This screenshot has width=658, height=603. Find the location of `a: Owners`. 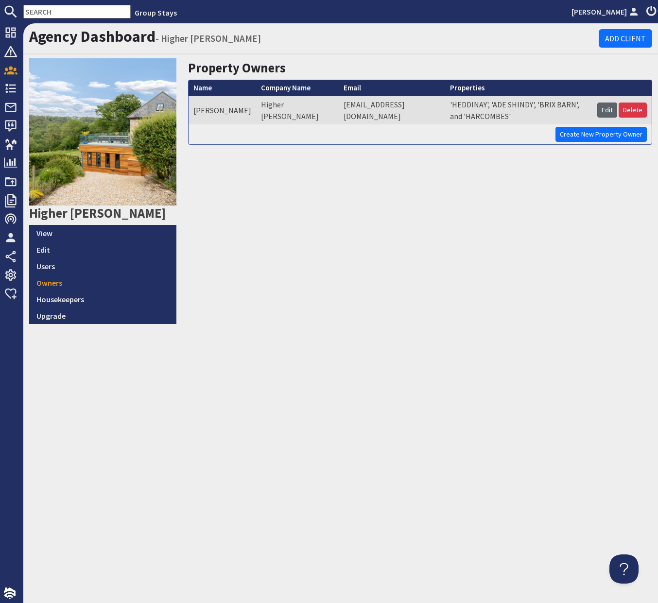

a: Owners is located at coordinates (102, 283).